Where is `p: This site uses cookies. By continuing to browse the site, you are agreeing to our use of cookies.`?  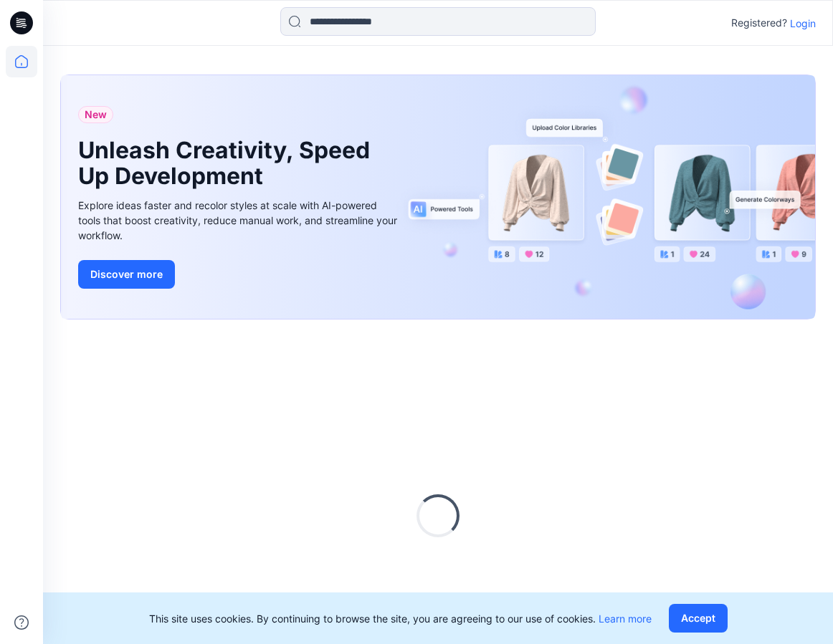
p: This site uses cookies. By continuing to browse the site, you are agreeing to our use of cookies. is located at coordinates (400, 619).